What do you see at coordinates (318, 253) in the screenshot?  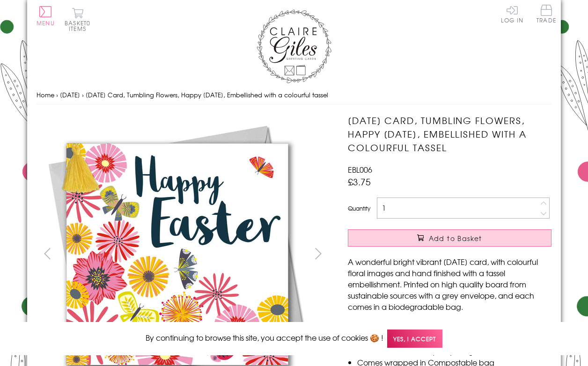 I see `button: next` at bounding box center [318, 253].